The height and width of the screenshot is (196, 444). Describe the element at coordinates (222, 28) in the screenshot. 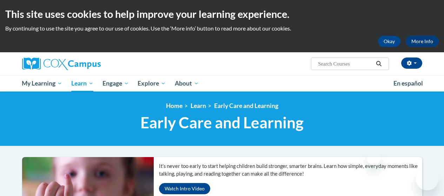

I see `p: By continuing to use the site you agree to our use of cookies. Use the ‘More info’ button to read...` at that location.